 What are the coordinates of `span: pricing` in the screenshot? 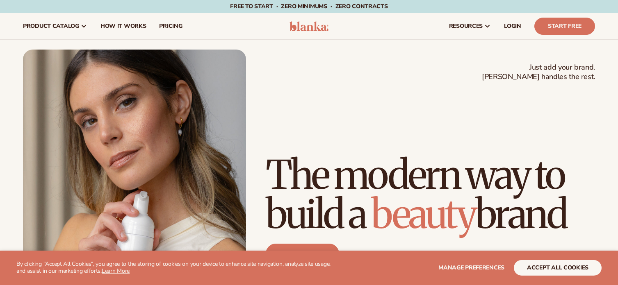 It's located at (171, 26).